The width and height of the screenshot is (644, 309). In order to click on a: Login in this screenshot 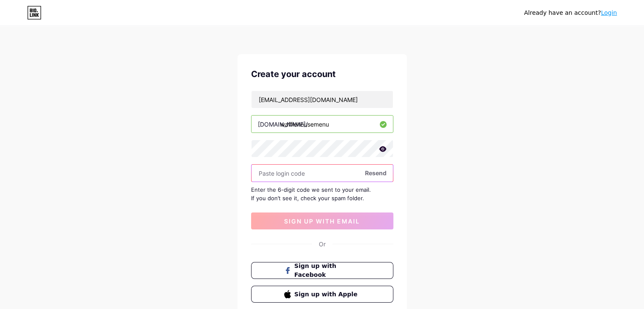, I will do `click(609, 13)`.